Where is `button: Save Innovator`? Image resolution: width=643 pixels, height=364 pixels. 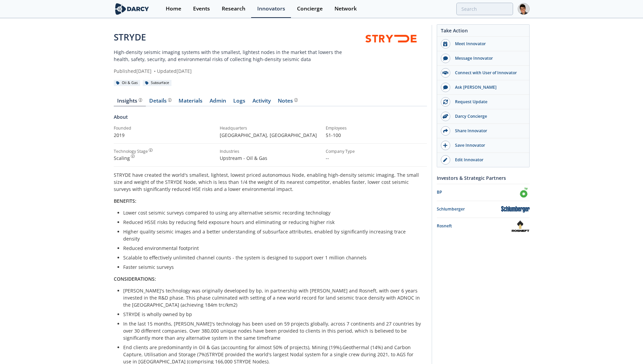
button: Save Innovator is located at coordinates (483, 145).